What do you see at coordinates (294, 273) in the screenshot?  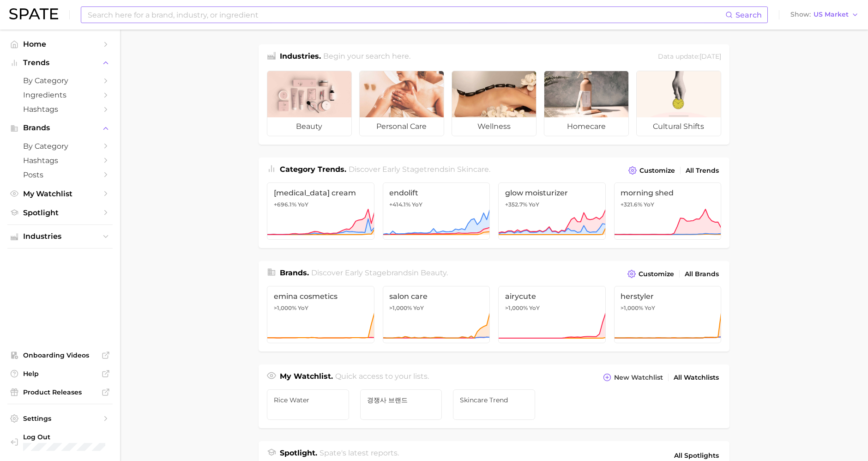 I see `span: Brands .` at bounding box center [294, 273].